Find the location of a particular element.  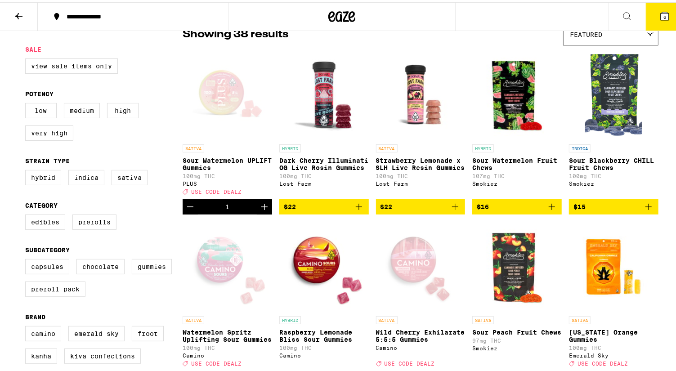

label: Kiva Confections is located at coordinates (103, 354).